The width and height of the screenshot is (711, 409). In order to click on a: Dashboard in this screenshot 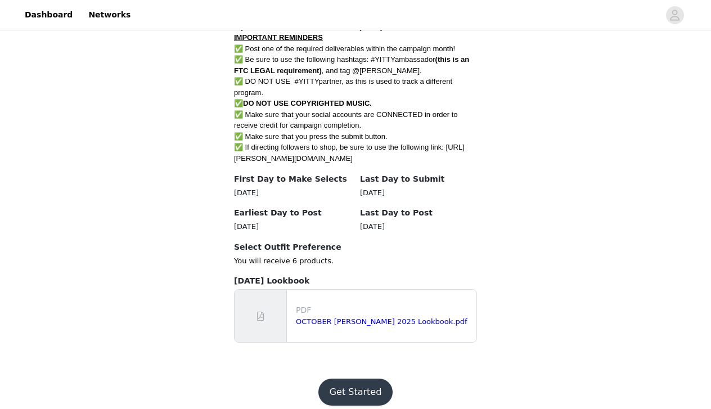, I will do `click(48, 15)`.